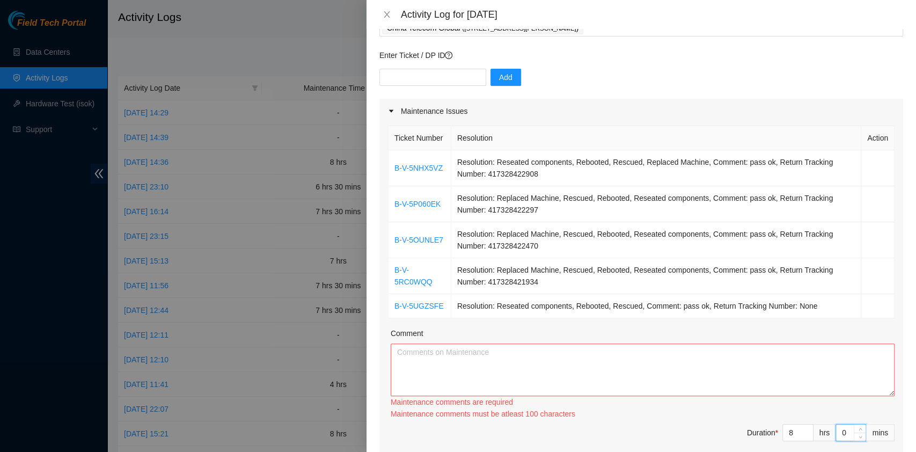  What do you see at coordinates (860, 436) in the screenshot?
I see `span: Decrease Value` at bounding box center [860, 436].